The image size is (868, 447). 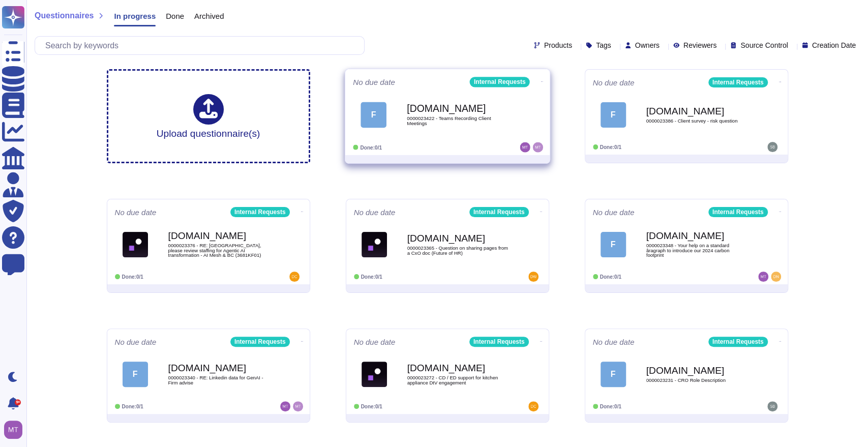 What do you see at coordinates (458, 250) in the screenshot?
I see `span: 0000023365 - Question on sharing pages from a CxO doc (Future of HR)` at bounding box center [458, 250].